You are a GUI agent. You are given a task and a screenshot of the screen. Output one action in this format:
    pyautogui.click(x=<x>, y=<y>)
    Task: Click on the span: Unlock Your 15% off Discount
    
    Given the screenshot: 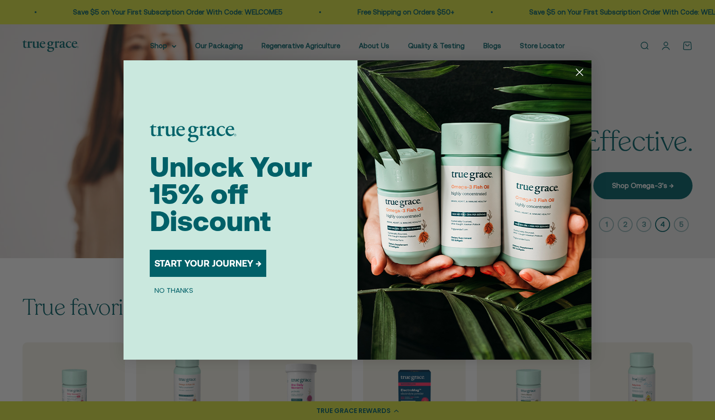 What is the action you would take?
    pyautogui.click(x=231, y=194)
    